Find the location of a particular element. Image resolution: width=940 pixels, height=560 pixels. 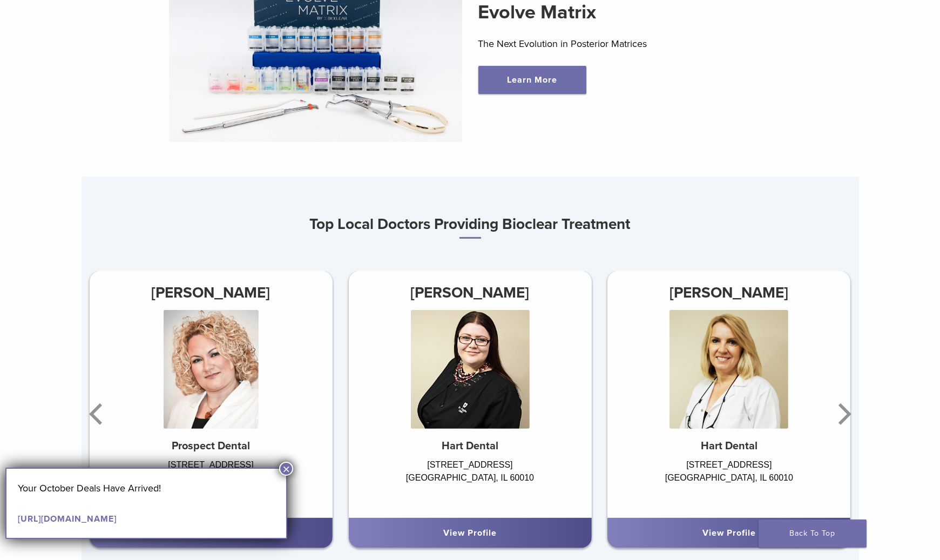

img: Dr. Kathy Pawlusiewicz is located at coordinates (211, 370).